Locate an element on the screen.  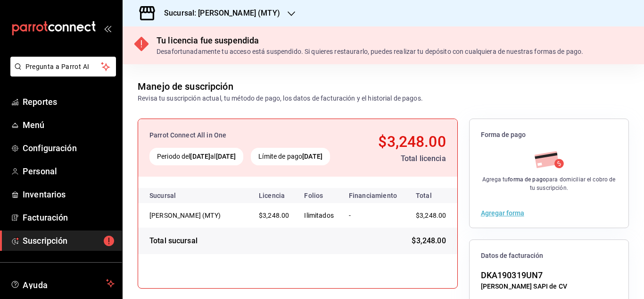
button: Agregar forma is located at coordinates (503, 213).